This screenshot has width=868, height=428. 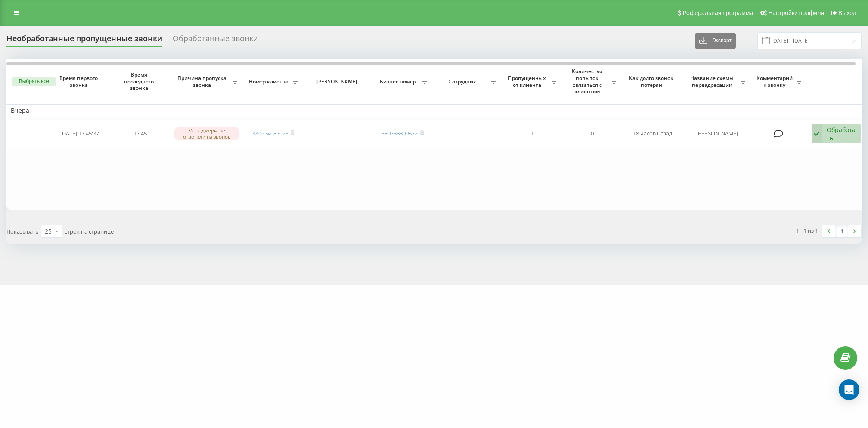 What do you see at coordinates (34, 82) in the screenshot?
I see `button: Выбрать все` at bounding box center [34, 82].